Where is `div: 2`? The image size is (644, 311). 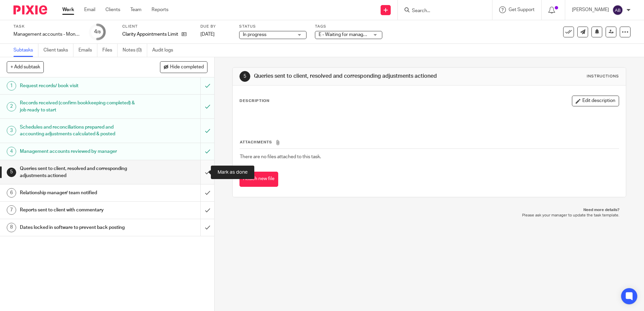
div: 2 is located at coordinates (12, 107).